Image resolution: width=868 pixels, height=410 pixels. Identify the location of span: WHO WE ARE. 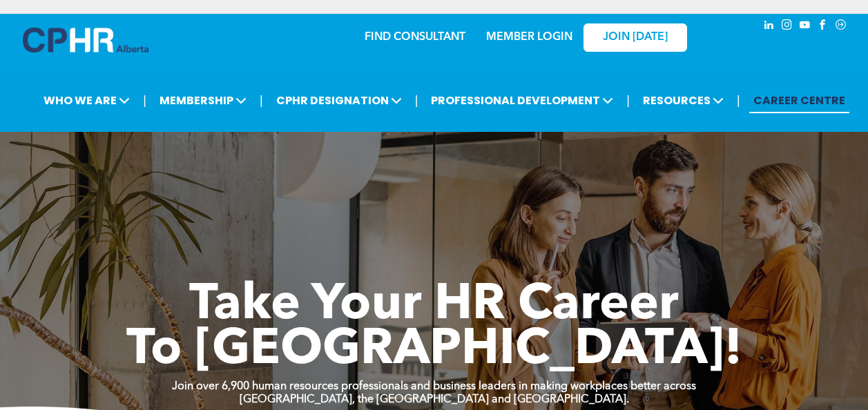
(86, 100).